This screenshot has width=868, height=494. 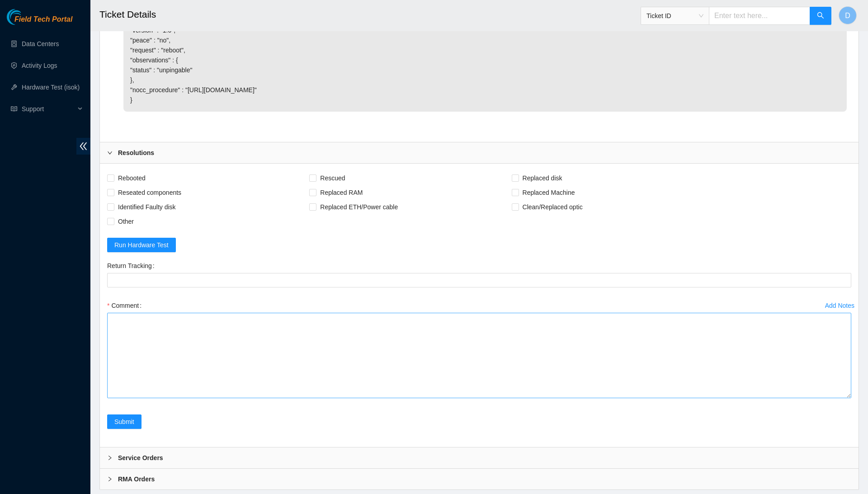 What do you see at coordinates (332, 178) in the screenshot?
I see `span: Rescued` at bounding box center [332, 178].